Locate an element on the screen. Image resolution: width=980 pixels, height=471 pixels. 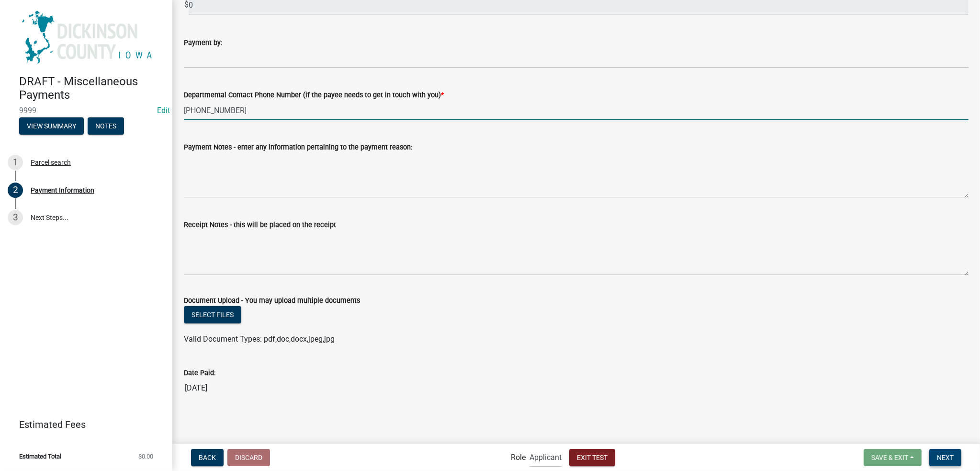
span: Estimated Total is located at coordinates (40, 456).